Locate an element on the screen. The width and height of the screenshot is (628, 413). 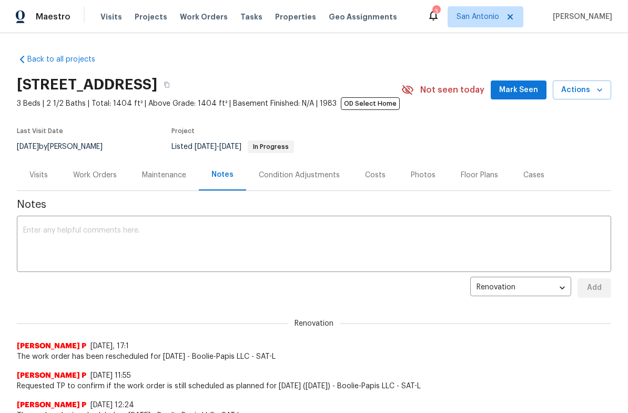
span: OD Select Home is located at coordinates (370, 104).